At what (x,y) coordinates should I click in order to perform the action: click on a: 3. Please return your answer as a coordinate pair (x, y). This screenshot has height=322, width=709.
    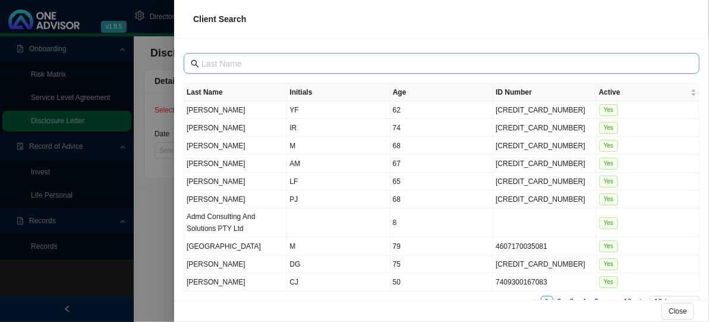
    Looking at the image, I should click on (572, 301).